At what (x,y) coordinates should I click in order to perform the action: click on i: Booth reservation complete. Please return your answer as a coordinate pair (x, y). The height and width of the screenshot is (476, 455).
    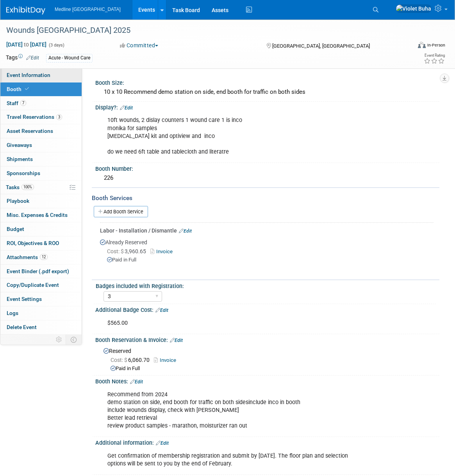
    Looking at the image, I should click on (27, 89).